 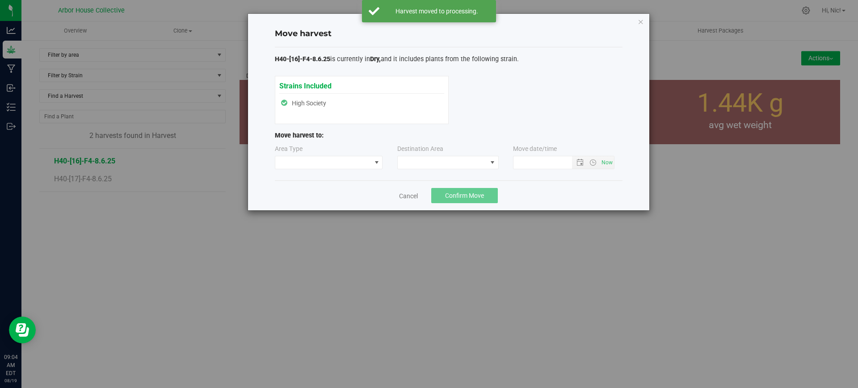 What do you see at coordinates (420, 149) in the screenshot?
I see `label: Destination Area` at bounding box center [420, 149].